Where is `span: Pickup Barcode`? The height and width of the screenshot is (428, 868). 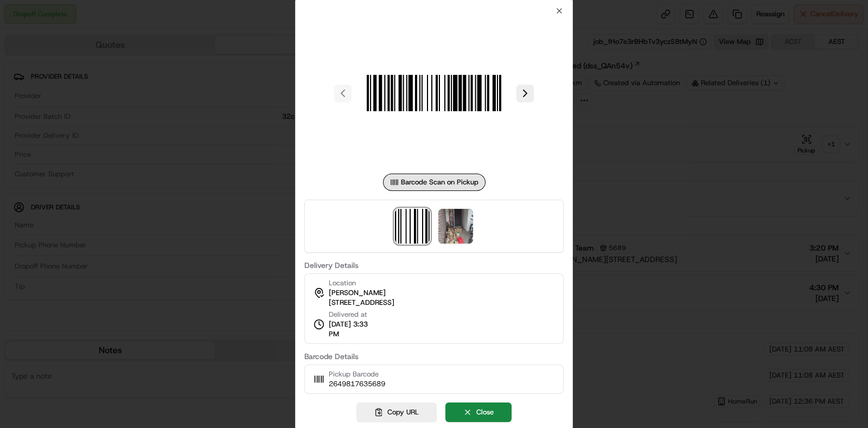
span: Pickup Barcode is located at coordinates (357, 374).